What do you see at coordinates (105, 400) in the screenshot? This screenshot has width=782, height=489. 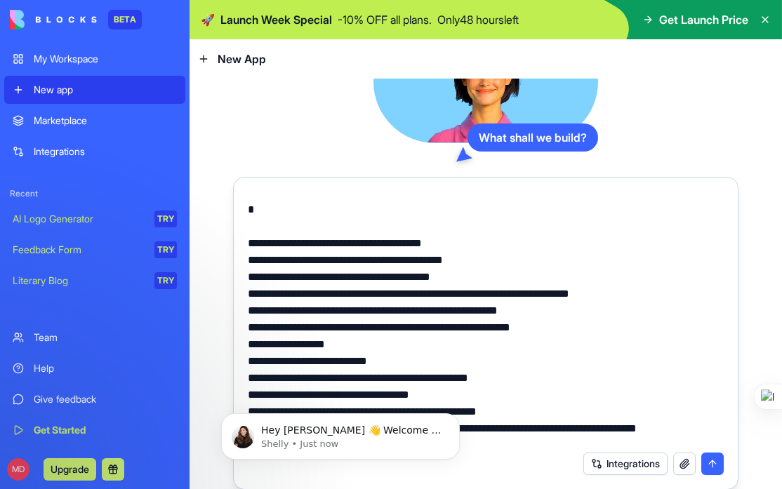 I see `div: Give feedback` at bounding box center [105, 400].